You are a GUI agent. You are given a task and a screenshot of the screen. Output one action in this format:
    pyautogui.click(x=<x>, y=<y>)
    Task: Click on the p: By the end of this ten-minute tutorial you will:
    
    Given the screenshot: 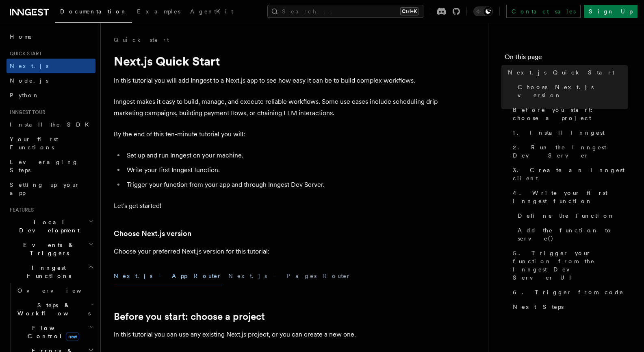 What is the action you would take?
    pyautogui.click(x=276, y=134)
    